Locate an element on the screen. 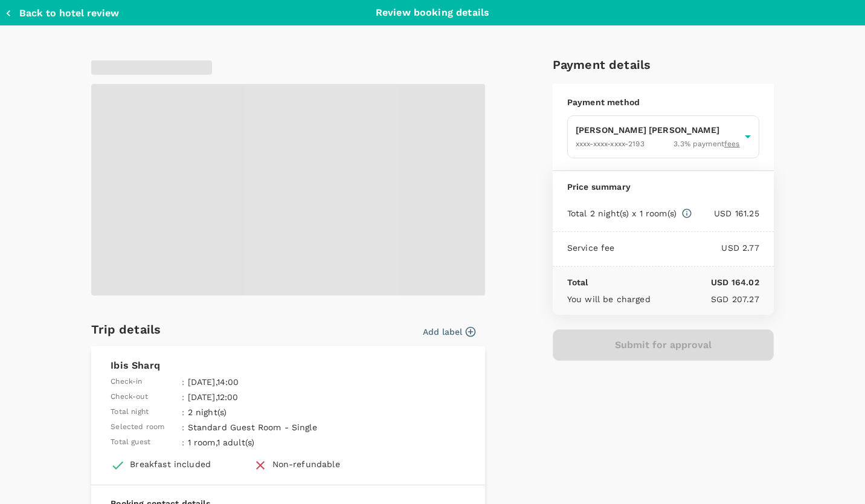 The height and width of the screenshot is (504, 865). div: Breakfast included is located at coordinates (170, 464).